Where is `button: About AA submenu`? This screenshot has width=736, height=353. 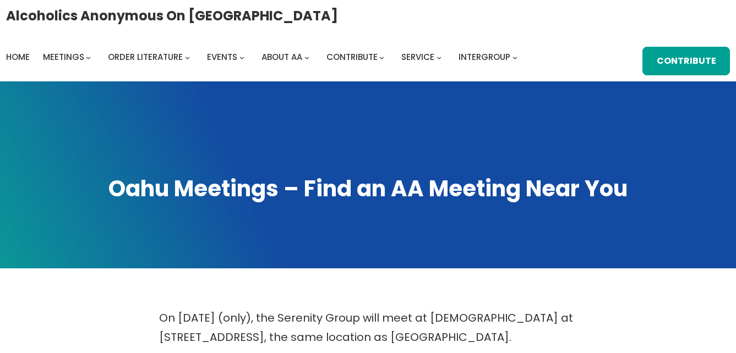
button: About AA submenu is located at coordinates (306, 57).